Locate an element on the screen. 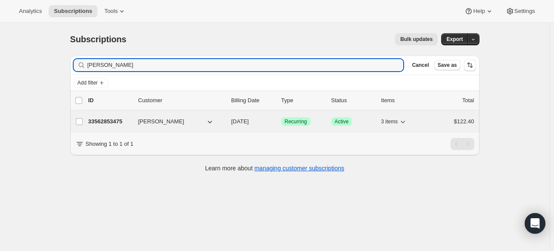 The image size is (554, 251). div: Open Intercom Messenger is located at coordinates (535, 223).